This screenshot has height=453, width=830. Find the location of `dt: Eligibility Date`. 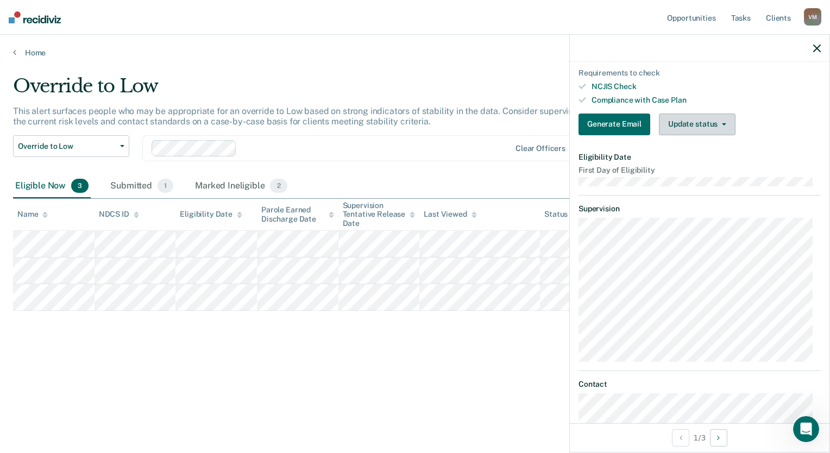

dt: Eligibility Date is located at coordinates (700, 157).